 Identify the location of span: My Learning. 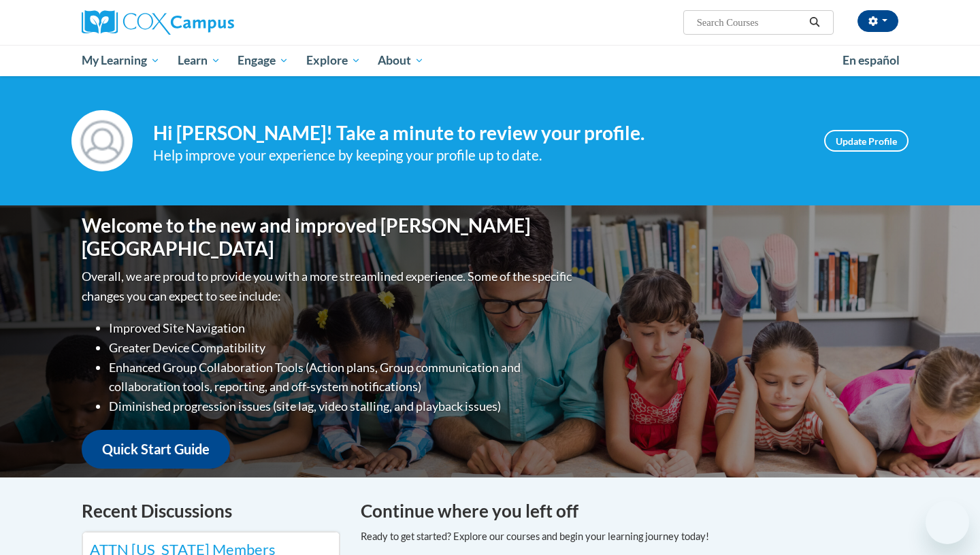
(120, 61).